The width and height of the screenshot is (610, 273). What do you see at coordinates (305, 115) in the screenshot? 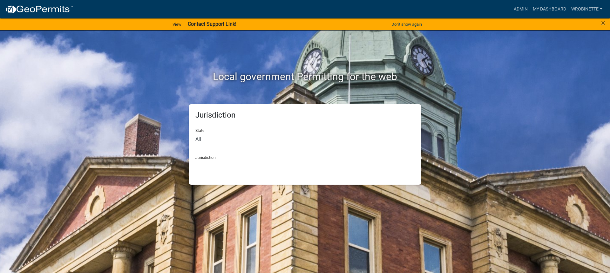
I see `h5: Jurisdiction` at bounding box center [305, 115].